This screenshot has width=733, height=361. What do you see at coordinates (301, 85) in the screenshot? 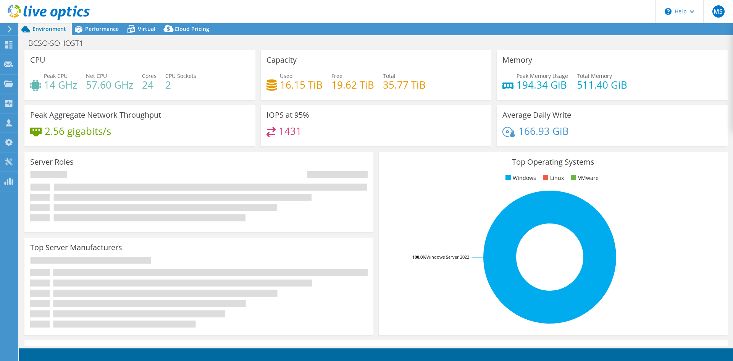
I see `h4: 16.15 TiB` at bounding box center [301, 85].